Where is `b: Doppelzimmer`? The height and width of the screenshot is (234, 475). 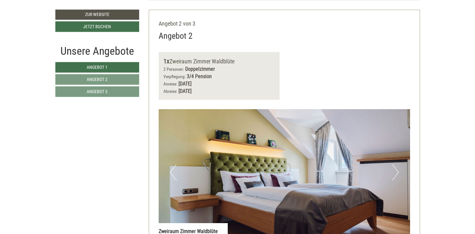
b: Doppelzimmer is located at coordinates (200, 69).